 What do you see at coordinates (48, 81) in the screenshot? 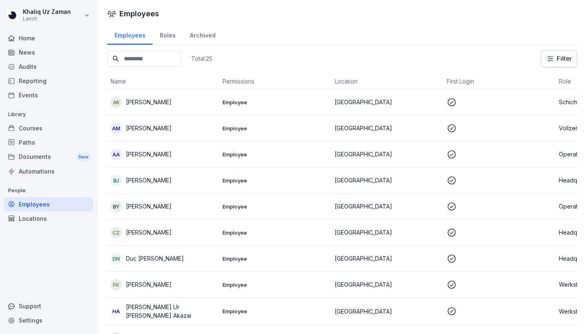
I see `a: Reporting` at bounding box center [48, 81].